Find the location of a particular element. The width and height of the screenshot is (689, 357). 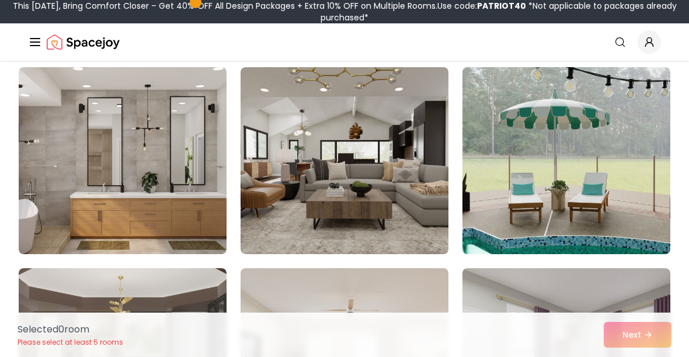

a: Spacejoy is located at coordinates (83, 42).